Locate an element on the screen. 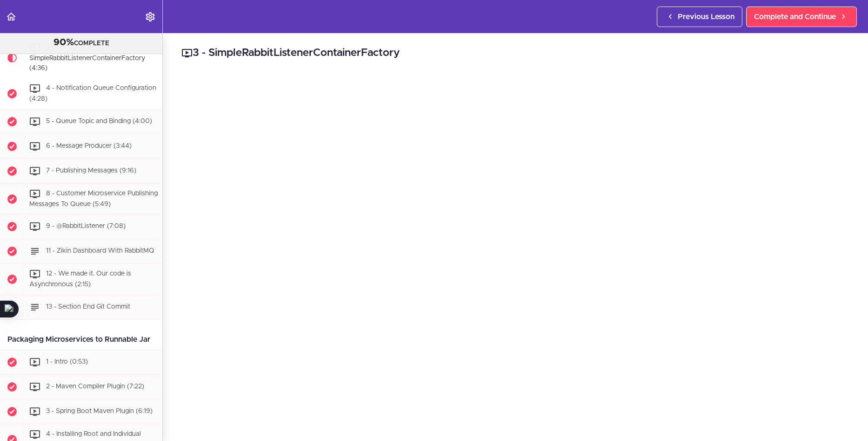  svg: Settings Menu is located at coordinates (150, 17).